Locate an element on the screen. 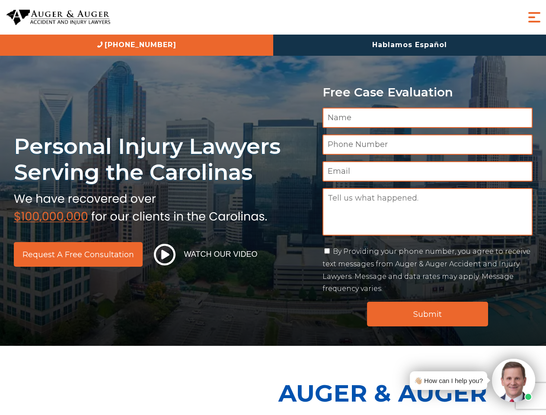  img: Auger & Auger Accident and Injury Lawyers Logo is located at coordinates (58, 17).